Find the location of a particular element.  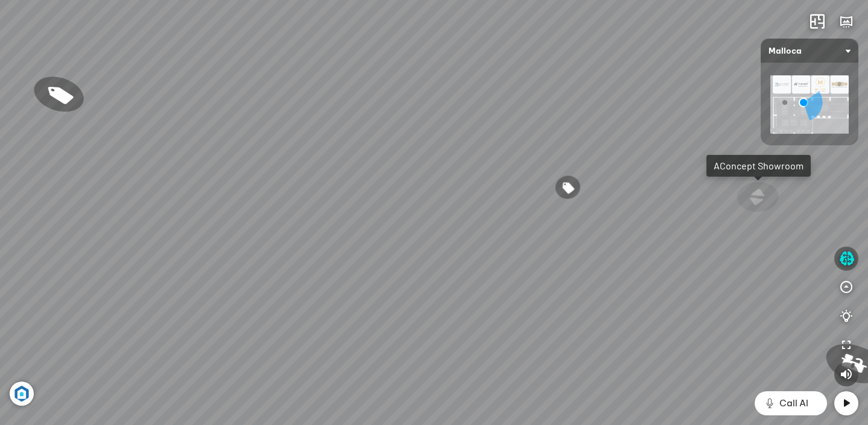

img: 00_KXHYH3JVN6E4.png is located at coordinates (809, 104).